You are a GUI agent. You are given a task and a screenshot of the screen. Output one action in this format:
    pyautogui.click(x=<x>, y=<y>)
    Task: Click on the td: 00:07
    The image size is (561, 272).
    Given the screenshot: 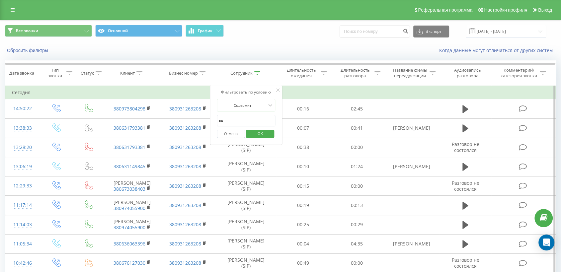 What is the action you would take?
    pyautogui.click(x=303, y=128)
    